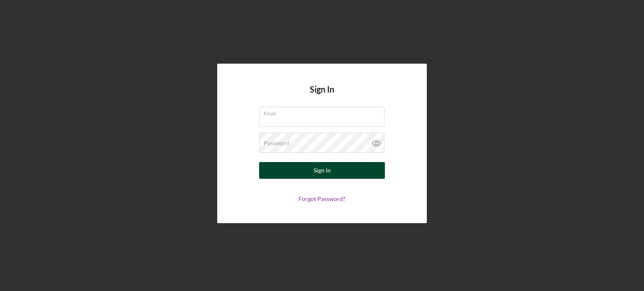 The image size is (644, 291). I want to click on label: Email, so click(324, 112).